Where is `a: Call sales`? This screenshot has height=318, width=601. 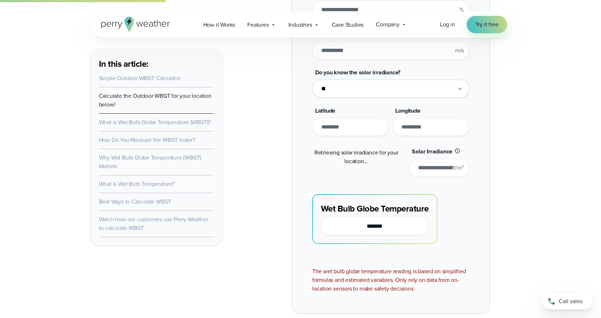 a: Call sales is located at coordinates (567, 301).